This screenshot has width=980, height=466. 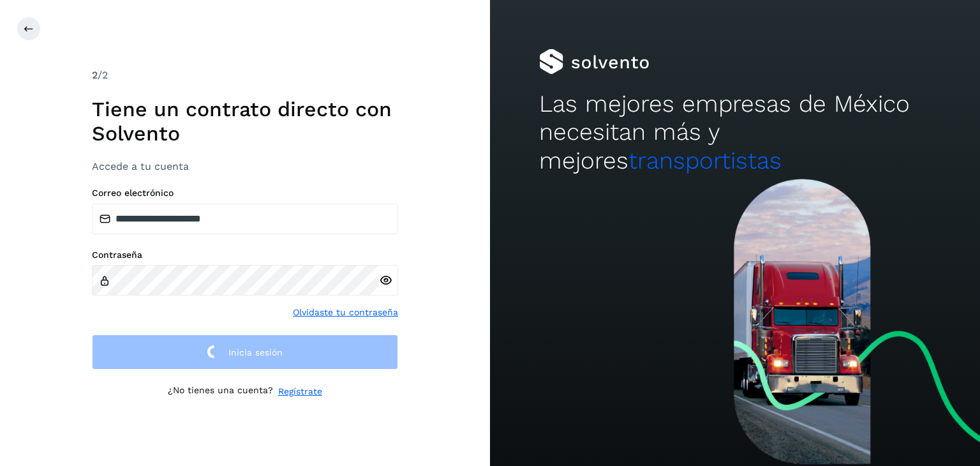 What do you see at coordinates (255, 352) in the screenshot?
I see `span: Inicia sesión` at bounding box center [255, 352].